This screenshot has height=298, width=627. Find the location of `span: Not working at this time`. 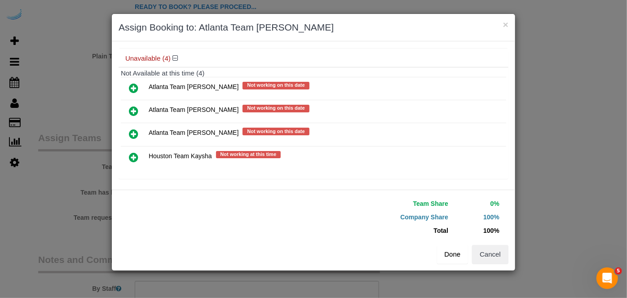

span: Not working at this time is located at coordinates (248, 155).